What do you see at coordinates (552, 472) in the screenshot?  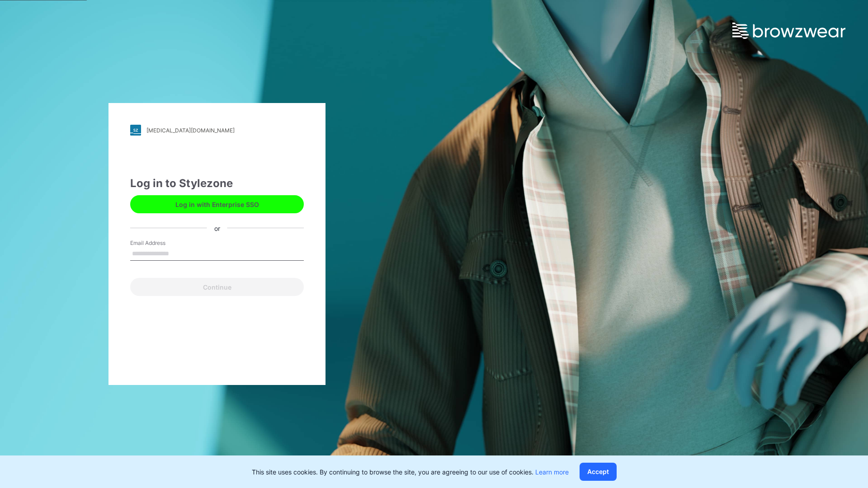 I see `a: Learn more` at bounding box center [552, 472].